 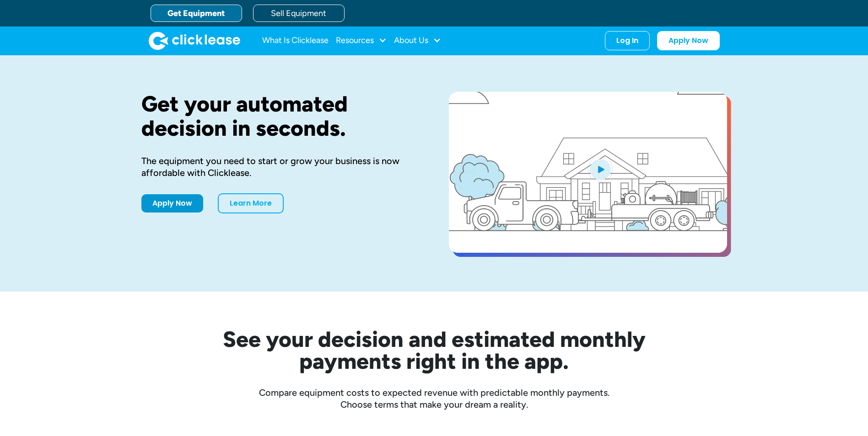 What do you see at coordinates (299, 14) in the screenshot?
I see `a: Sell Equipment` at bounding box center [299, 14].